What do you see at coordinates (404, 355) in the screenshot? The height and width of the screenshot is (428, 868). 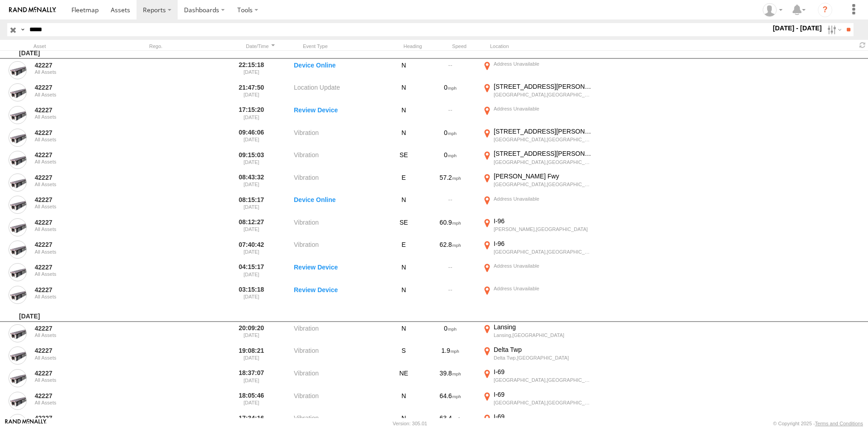 I see `div: S` at bounding box center [404, 355].